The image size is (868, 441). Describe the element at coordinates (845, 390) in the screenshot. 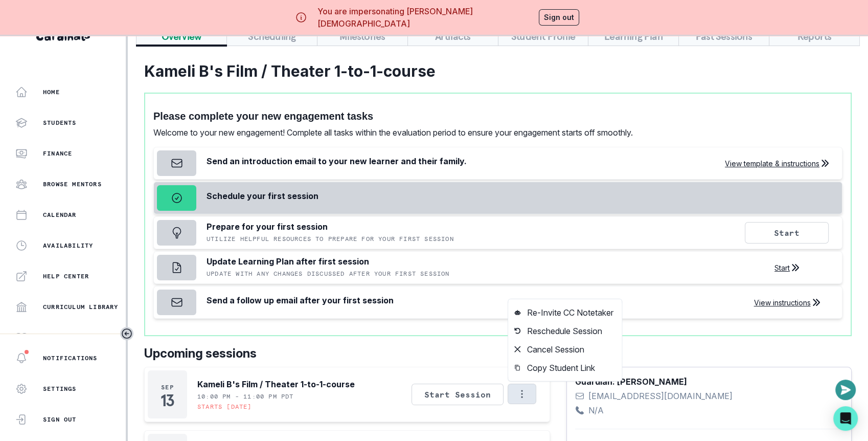

I see `button: Open or close messaging widget` at that location.